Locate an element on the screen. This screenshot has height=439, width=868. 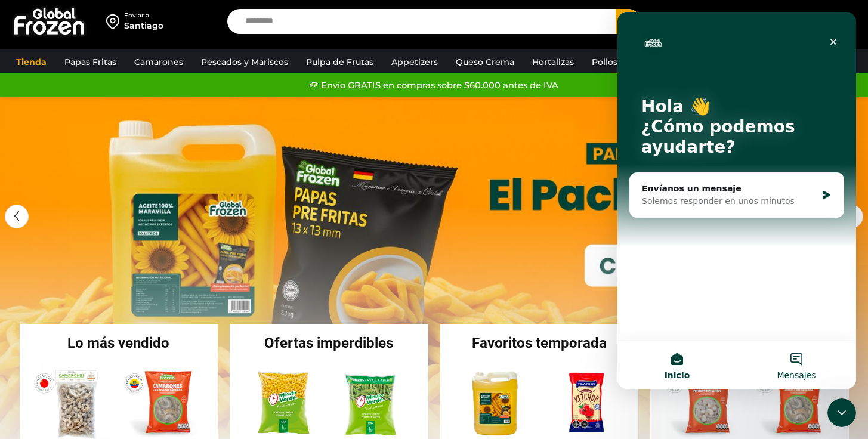
a: Pollos is located at coordinates (604, 62).